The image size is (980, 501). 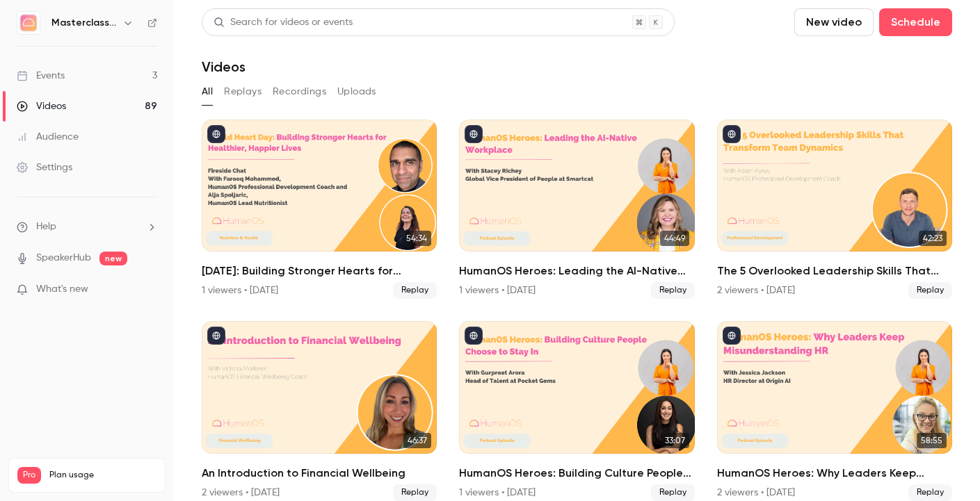 What do you see at coordinates (63, 258) in the screenshot?
I see `a: SpeakerHub` at bounding box center [63, 258].